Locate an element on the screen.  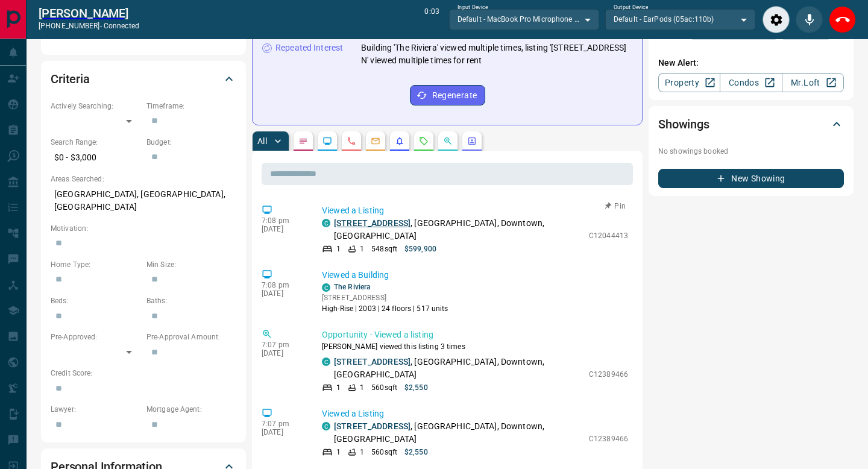
button: New Showing is located at coordinates (751, 179).